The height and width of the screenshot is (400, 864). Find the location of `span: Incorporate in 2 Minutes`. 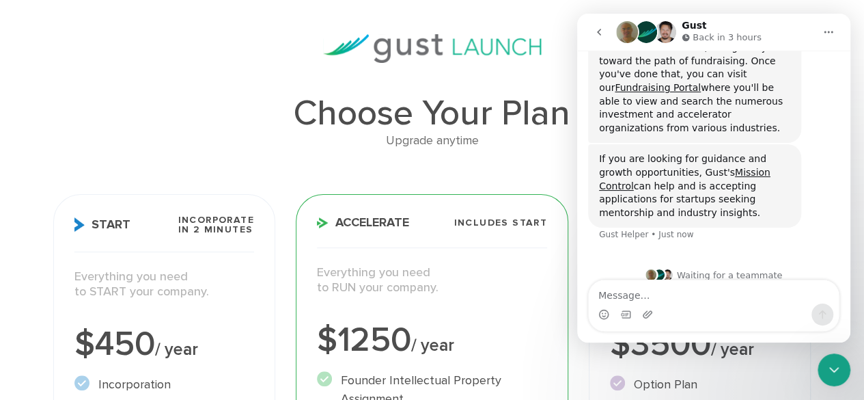

span: Incorporate in 2 Minutes is located at coordinates (215, 225).